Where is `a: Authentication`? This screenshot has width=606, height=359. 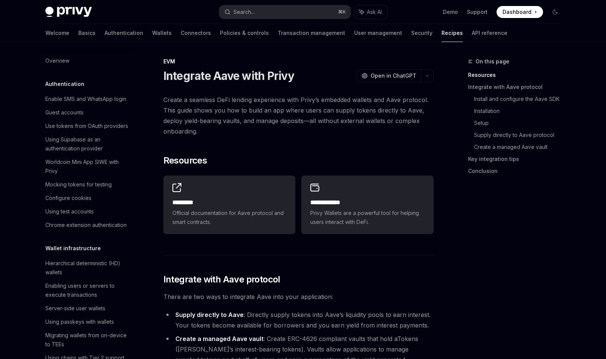
a: Authentication is located at coordinates (124, 33).